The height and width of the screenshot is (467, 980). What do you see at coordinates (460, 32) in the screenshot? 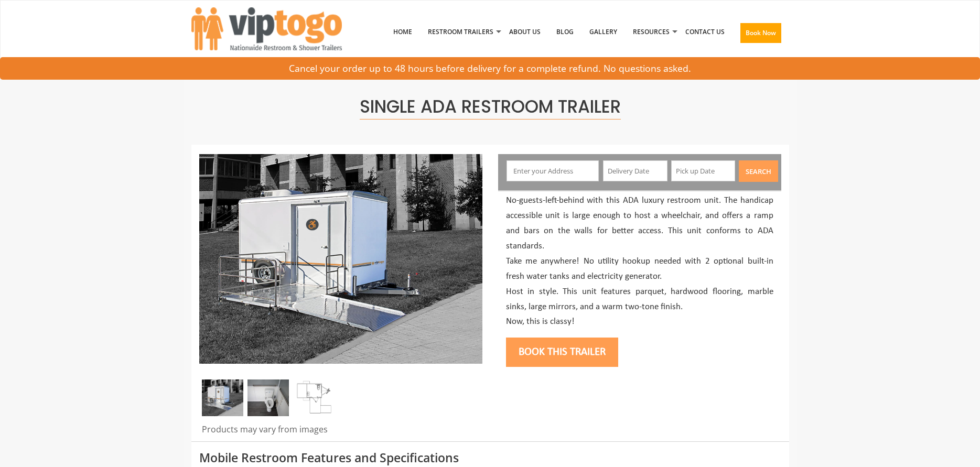
I see `a: Restroom Trailers` at bounding box center [460, 32].